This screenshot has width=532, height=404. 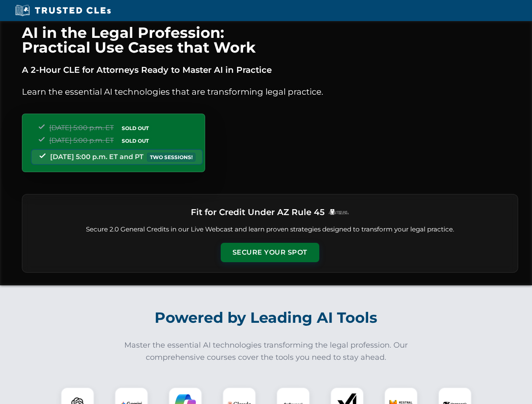 I want to click on p: Learn the essential AI technologies that are transforming legal practice., so click(x=270, y=92).